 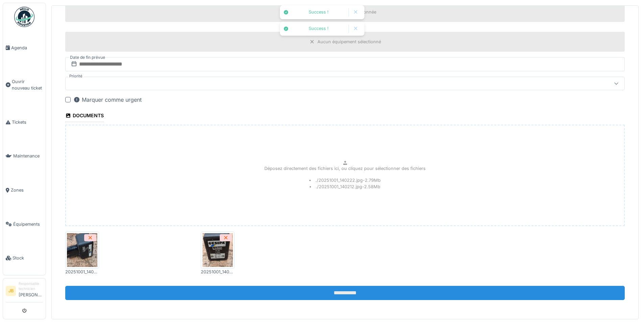 I want to click on div: 20251001_140212.jpg, so click(x=217, y=271).